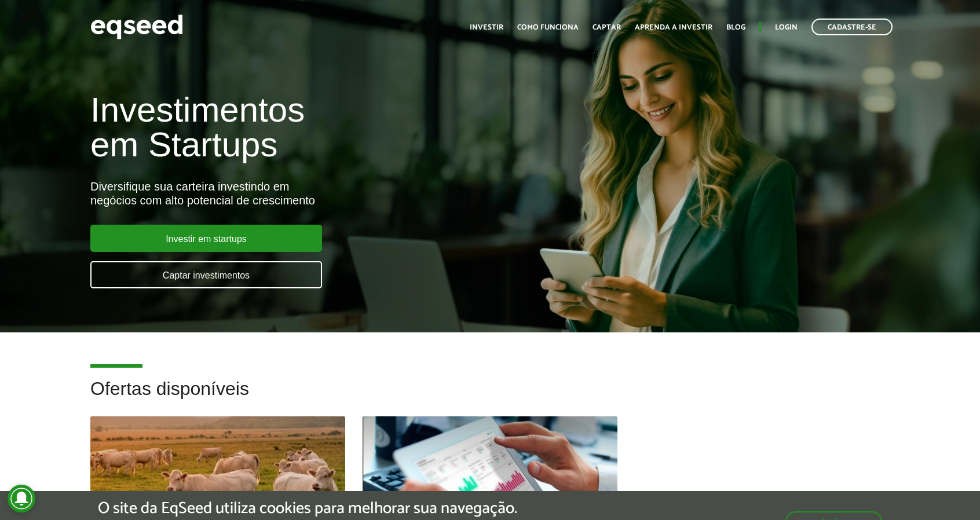  I want to click on h2: Ofertas disponíveis, so click(490, 397).